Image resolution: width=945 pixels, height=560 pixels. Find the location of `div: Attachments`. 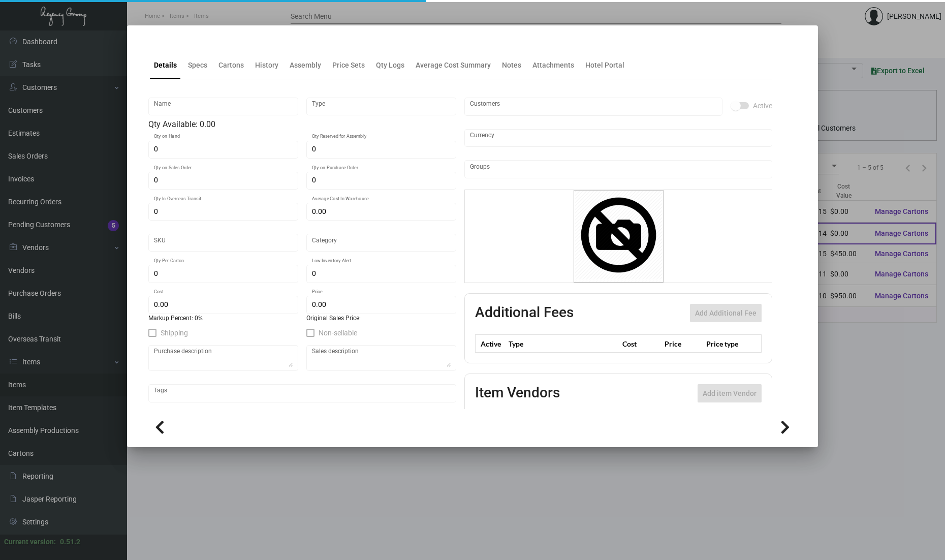

div: Attachments is located at coordinates (553, 65).